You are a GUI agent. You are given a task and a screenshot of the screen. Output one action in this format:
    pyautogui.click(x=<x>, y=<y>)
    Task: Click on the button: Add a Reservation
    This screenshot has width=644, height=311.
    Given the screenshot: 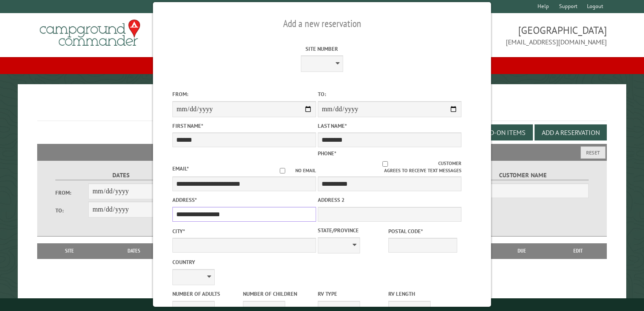 What is the action you would take?
    pyautogui.click(x=571, y=132)
    